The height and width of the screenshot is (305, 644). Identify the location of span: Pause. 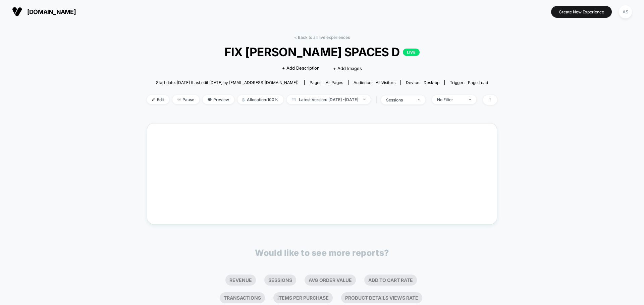
(186, 99).